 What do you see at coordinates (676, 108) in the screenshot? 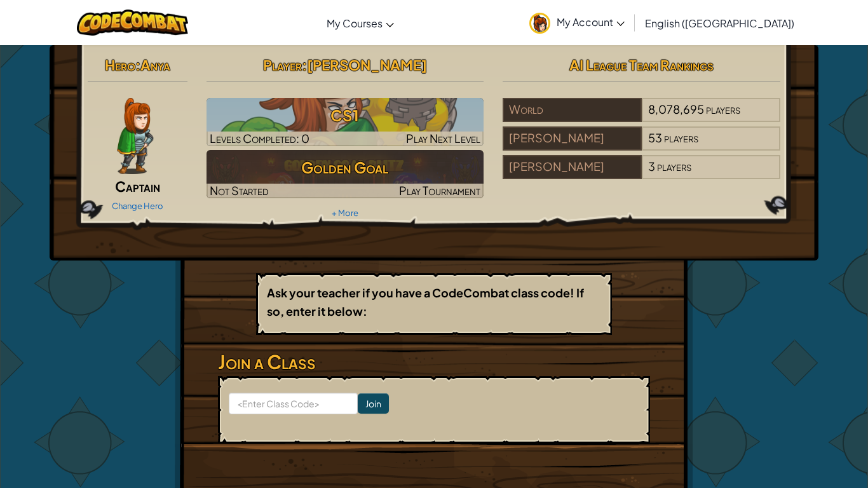
I see `span: 8,078,695` at bounding box center [676, 108].